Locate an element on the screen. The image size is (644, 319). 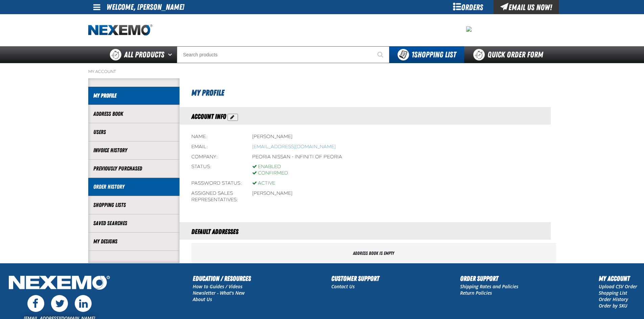
div: Address book is empty is located at coordinates (373, 254).